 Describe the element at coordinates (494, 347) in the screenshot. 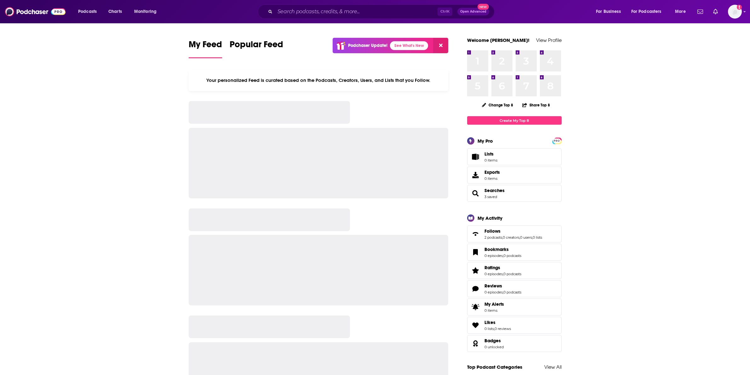

I see `a: 0 unlocked` at that location.